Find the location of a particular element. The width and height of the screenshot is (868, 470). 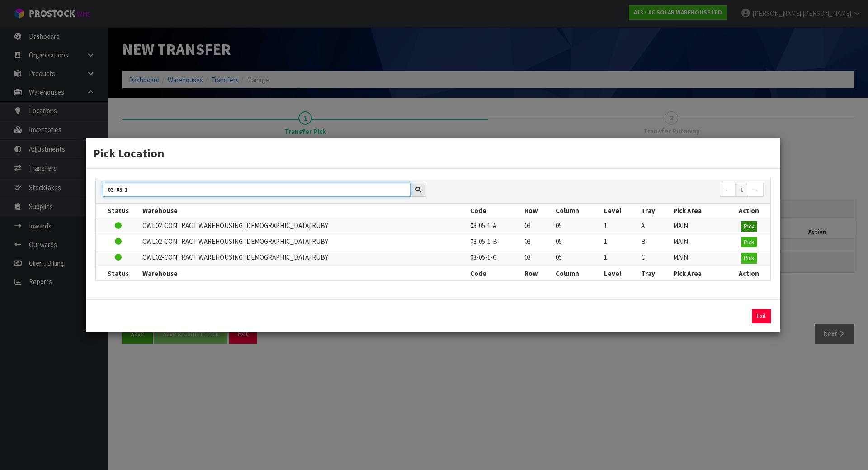

input: Search locations is located at coordinates (257, 190).